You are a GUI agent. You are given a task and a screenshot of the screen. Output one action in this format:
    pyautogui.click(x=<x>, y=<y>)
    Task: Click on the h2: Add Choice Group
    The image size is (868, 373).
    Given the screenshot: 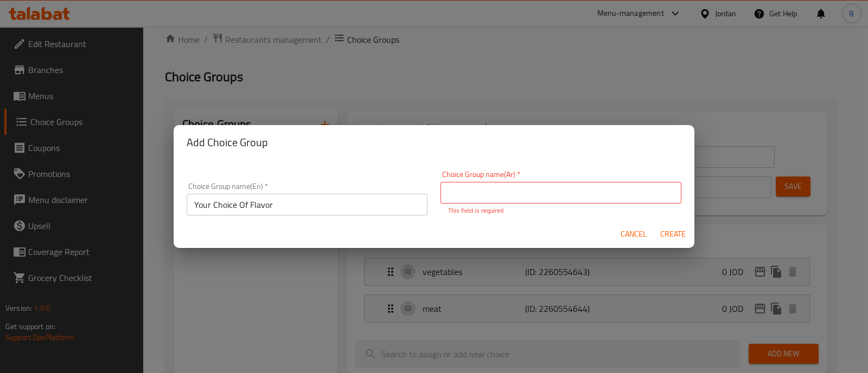 What is the action you would take?
    pyautogui.click(x=434, y=142)
    